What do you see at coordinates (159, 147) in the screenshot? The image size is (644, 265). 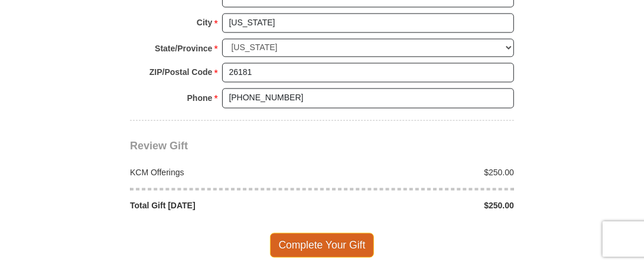 I see `span: Review Gift` at bounding box center [159, 147].